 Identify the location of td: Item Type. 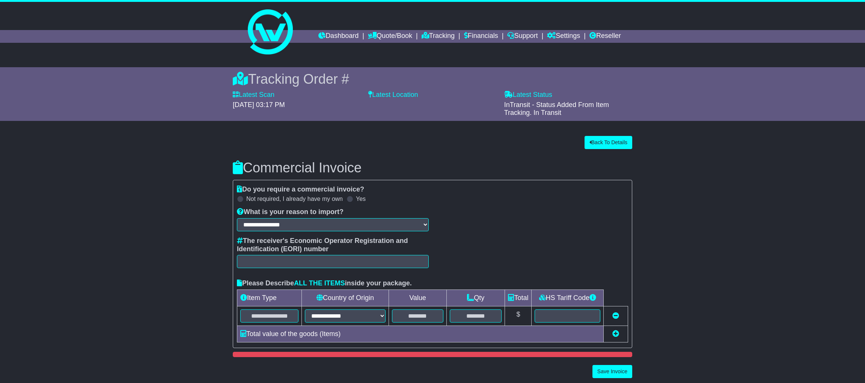
(269, 298).